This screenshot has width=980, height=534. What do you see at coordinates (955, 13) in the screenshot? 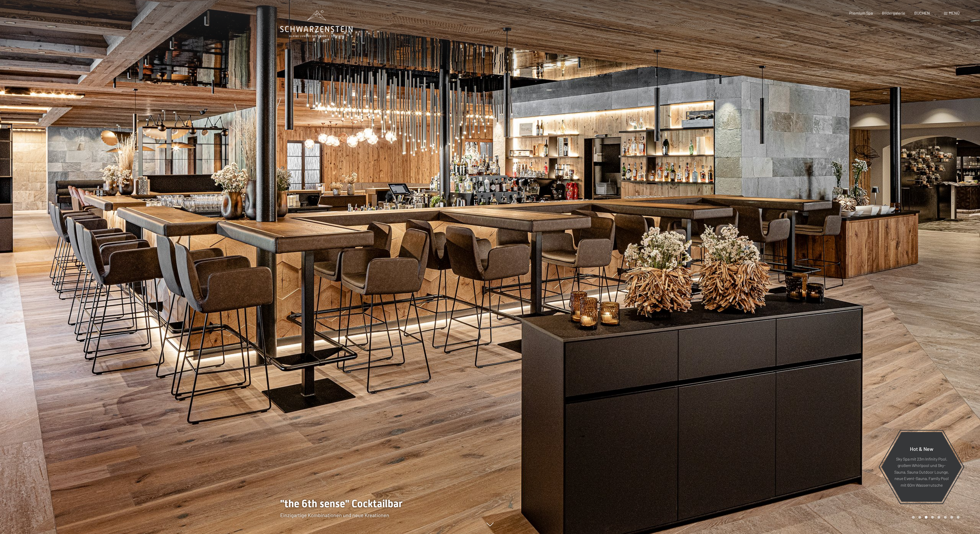
I see `span: Menü` at bounding box center [955, 13].